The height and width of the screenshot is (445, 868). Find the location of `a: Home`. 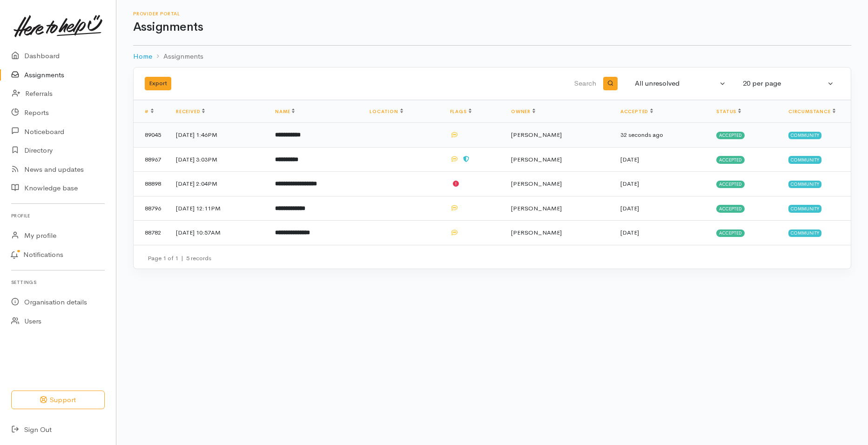

a: Home is located at coordinates (142, 57).